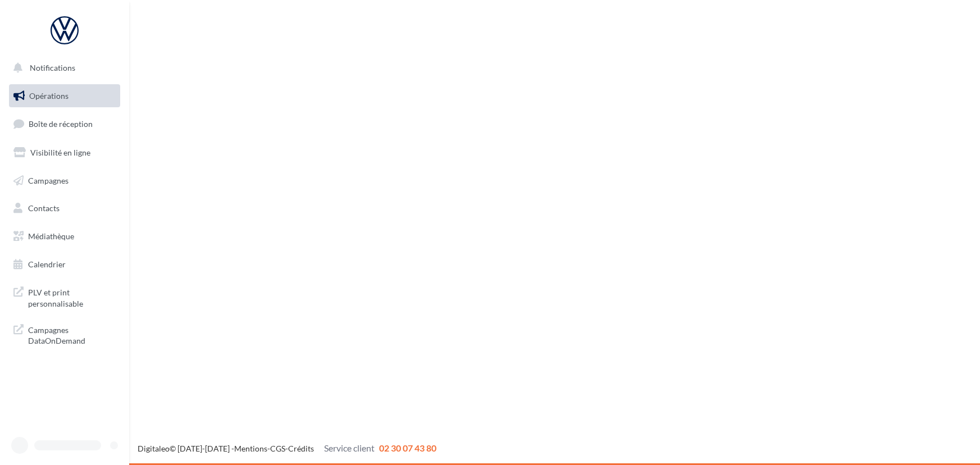  What do you see at coordinates (72, 297) in the screenshot?
I see `span: PLV et print personnalisable` at bounding box center [72, 297].